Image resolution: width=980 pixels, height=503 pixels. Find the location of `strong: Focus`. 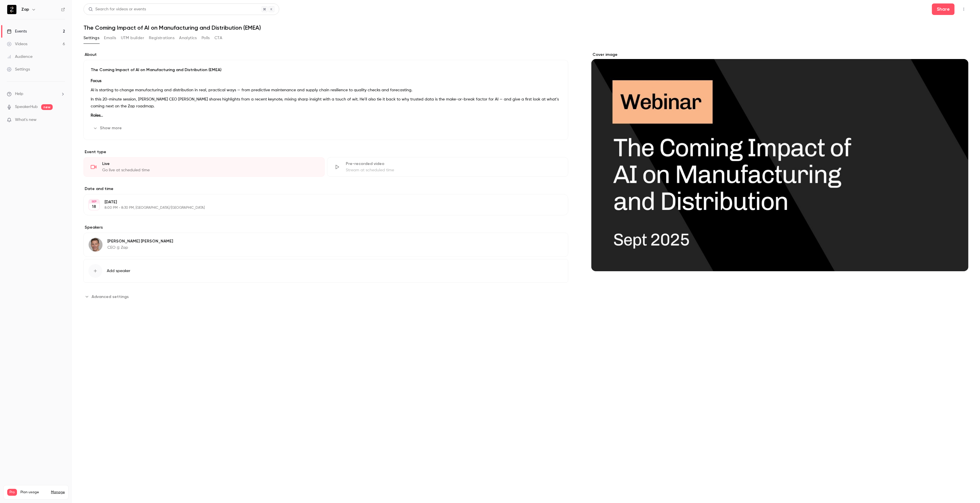

strong: Focus is located at coordinates (96, 81).